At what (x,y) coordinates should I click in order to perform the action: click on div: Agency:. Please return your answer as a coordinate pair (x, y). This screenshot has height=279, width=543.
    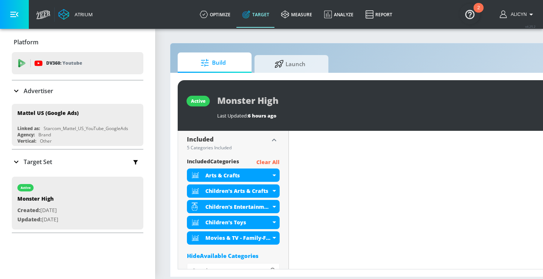
    Looking at the image, I should click on (26, 134).